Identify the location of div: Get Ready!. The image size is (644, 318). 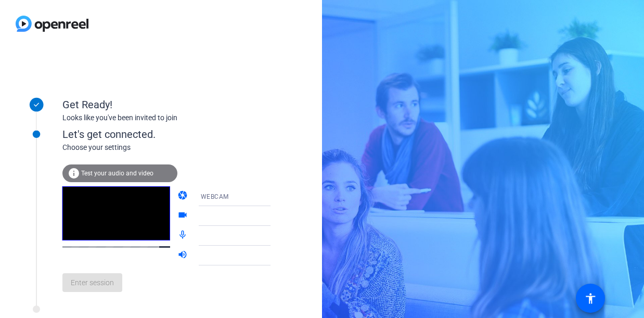
(166, 105).